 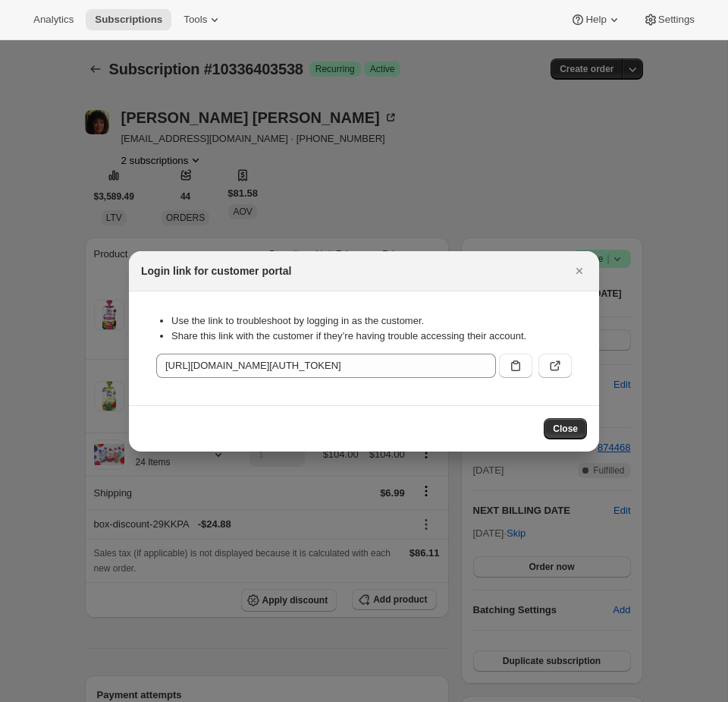 What do you see at coordinates (677, 20) in the screenshot?
I see `span: Settings` at bounding box center [677, 20].